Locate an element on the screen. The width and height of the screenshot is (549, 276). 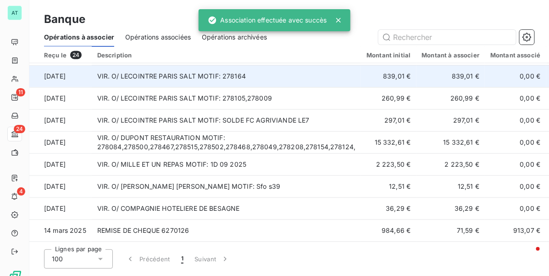
span: 1 is located at coordinates (182, 259).